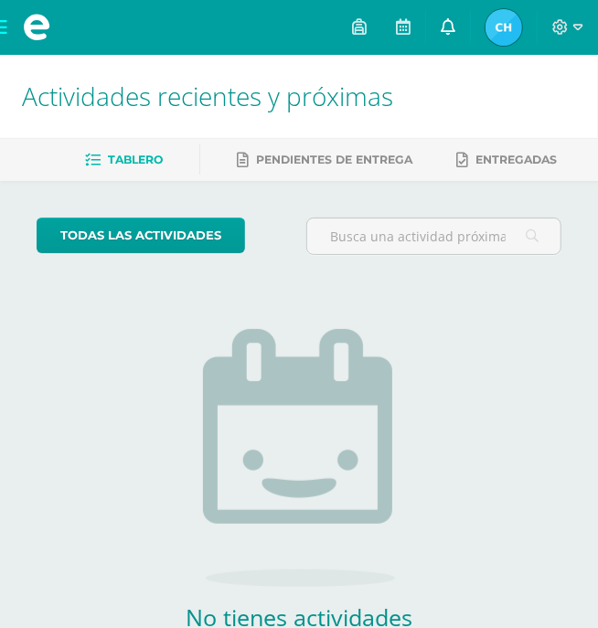 The height and width of the screenshot is (628, 598). Describe the element at coordinates (299, 458) in the screenshot. I see `img: no_activities.png` at that location.